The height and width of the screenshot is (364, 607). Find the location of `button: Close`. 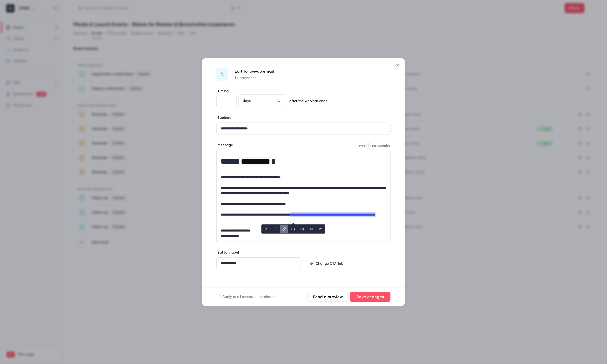

button: Close is located at coordinates (398, 65).